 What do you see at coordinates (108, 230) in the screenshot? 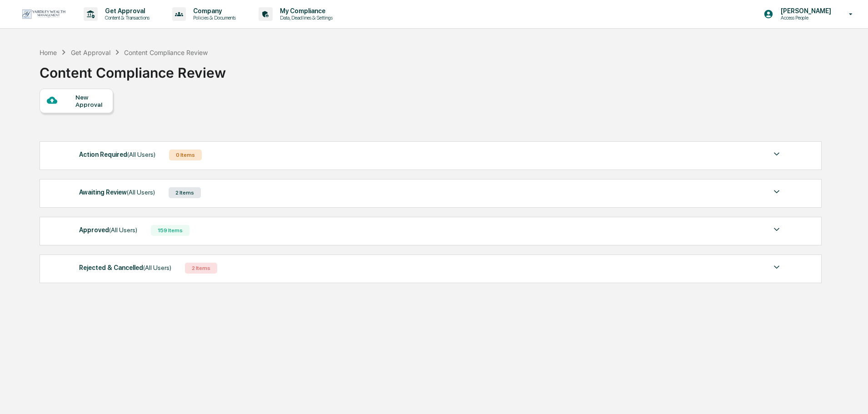
I see `div: Approved` at bounding box center [108, 230].